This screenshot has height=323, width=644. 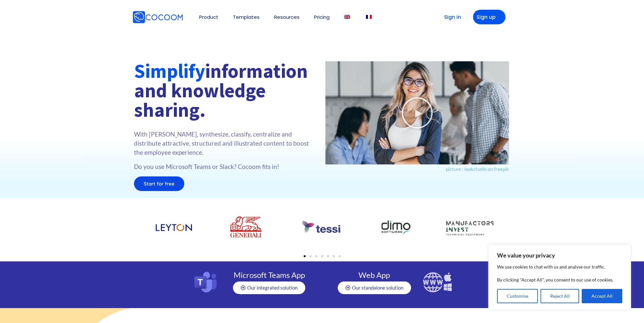 I want to click on a: Templates, so click(x=246, y=17).